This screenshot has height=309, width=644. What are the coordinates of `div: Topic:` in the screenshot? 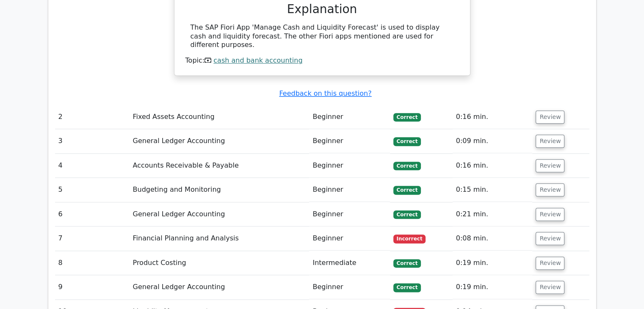 It's located at (322, 60).